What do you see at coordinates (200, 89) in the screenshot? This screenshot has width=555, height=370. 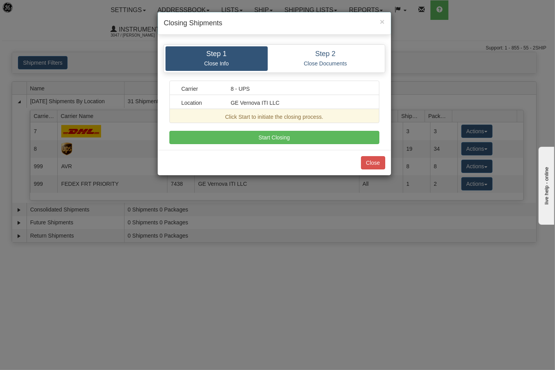 I see `div: Carrier` at bounding box center [200, 89].